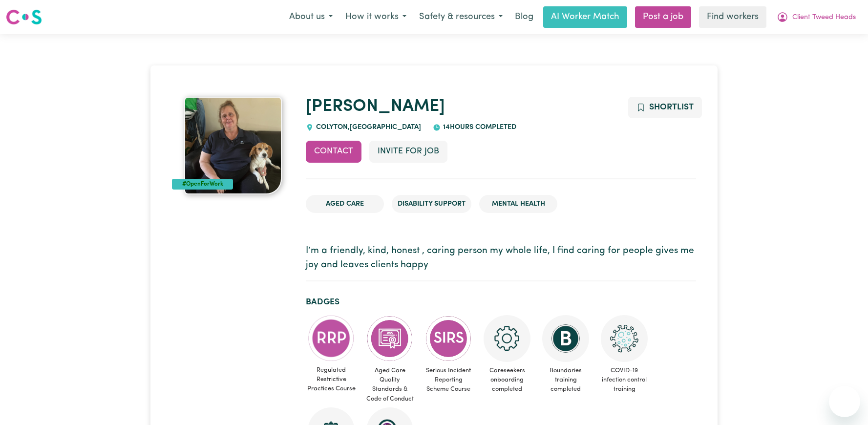 The width and height of the screenshot is (868, 425). What do you see at coordinates (524, 17) in the screenshot?
I see `a: Blog` at bounding box center [524, 17].